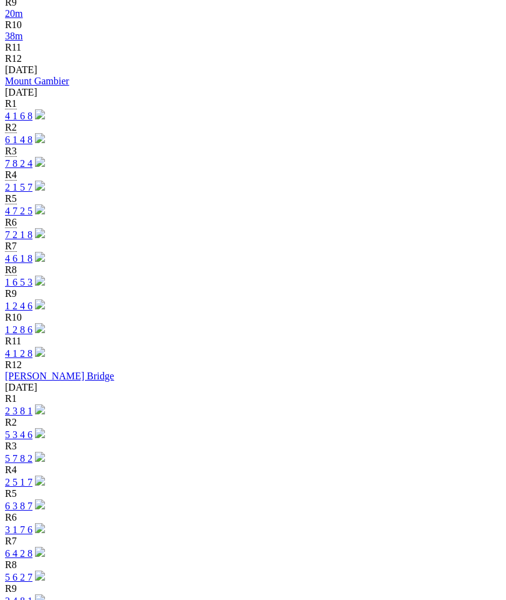  What do you see at coordinates (19, 329) in the screenshot?
I see `a: 1 2 8 6` at bounding box center [19, 329].